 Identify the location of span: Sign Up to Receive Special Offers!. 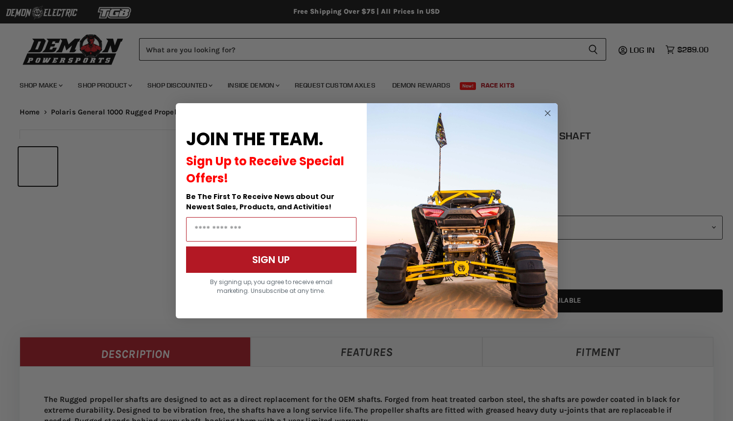
(265, 170).